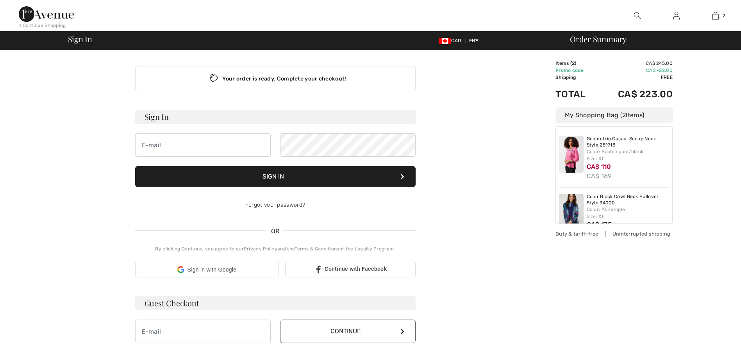 This screenshot has width=741, height=361. Describe the element at coordinates (275, 231) in the screenshot. I see `span: OR` at that location.